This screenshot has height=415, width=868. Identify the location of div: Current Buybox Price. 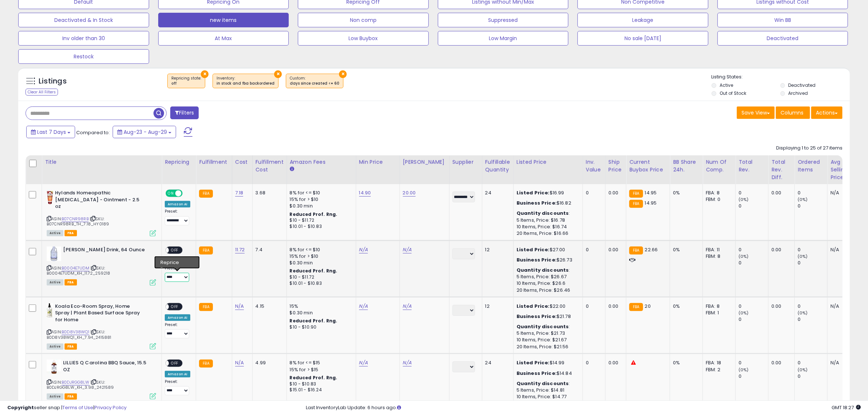
(648, 166).